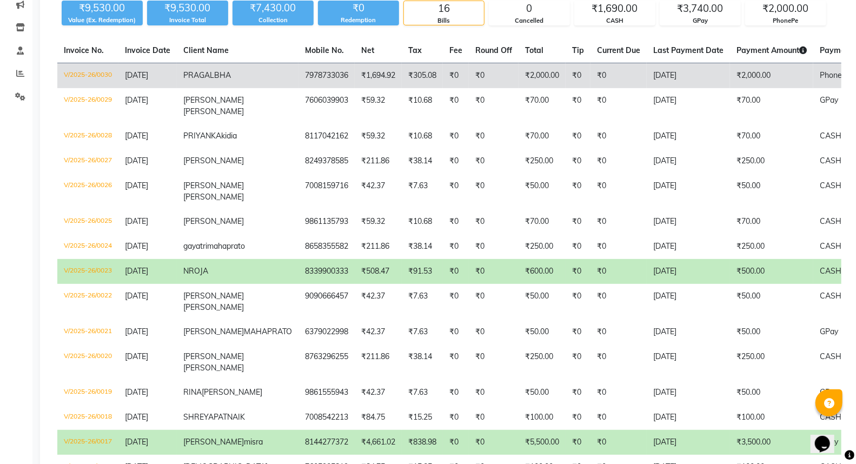  Describe the element at coordinates (207, 75) in the screenshot. I see `span: PRAGALBHA` at that location.